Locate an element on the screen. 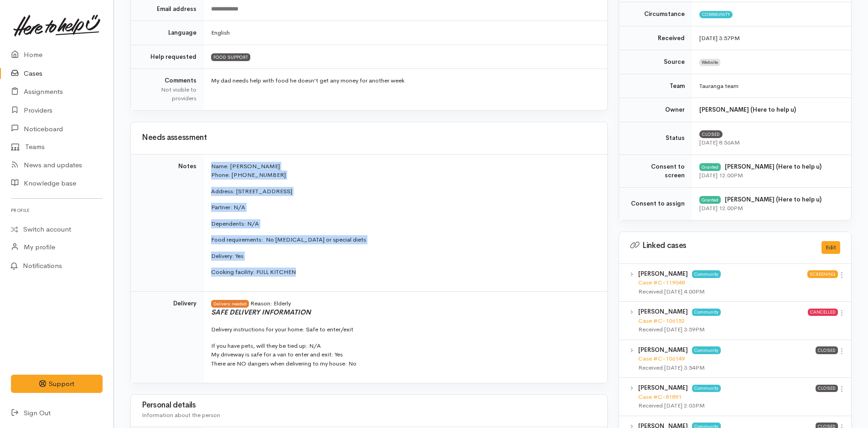 The image size is (868, 428). p: Dependents: N/A is located at coordinates (403, 224).